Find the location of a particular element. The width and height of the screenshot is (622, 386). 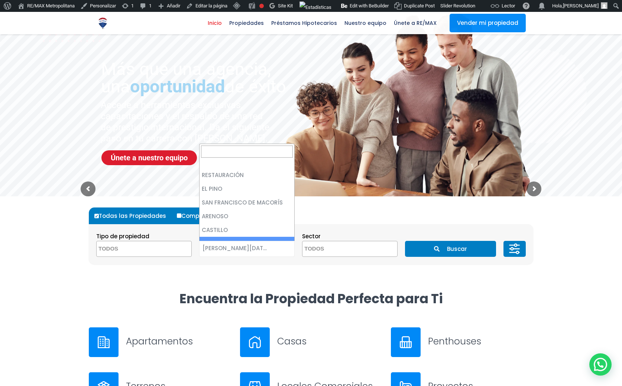

span: Slider Revolution is located at coordinates (458, 6).